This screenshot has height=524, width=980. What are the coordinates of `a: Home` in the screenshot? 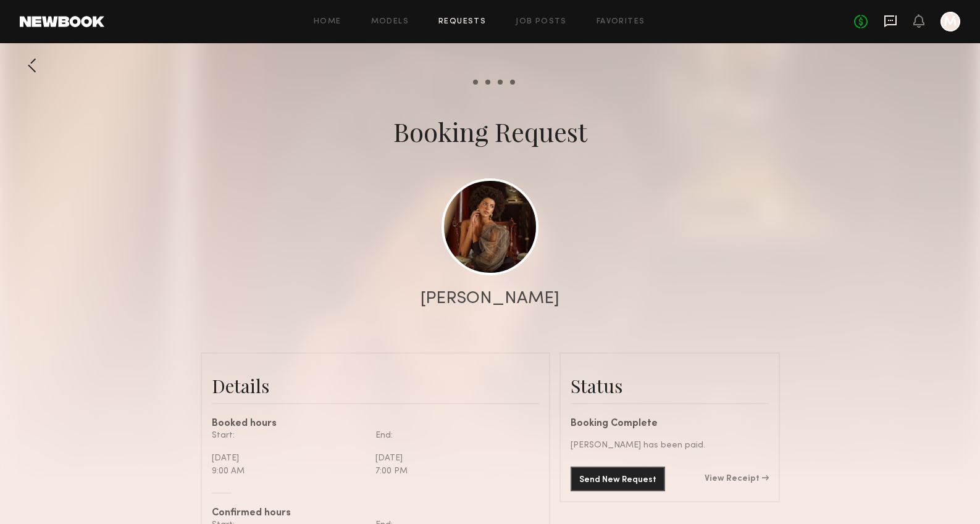 It's located at (328, 22).